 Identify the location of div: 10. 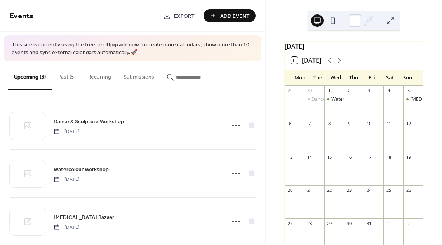
(368, 123).